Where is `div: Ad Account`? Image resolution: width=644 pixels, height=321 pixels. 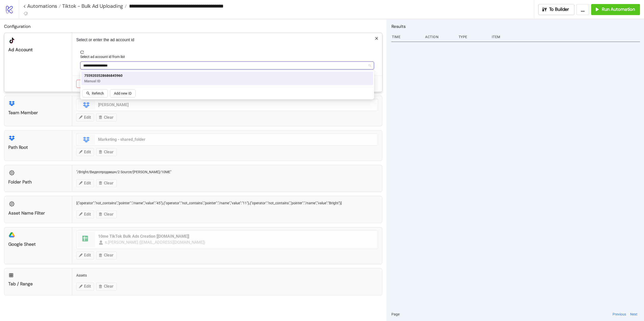 div: Ad Account is located at coordinates (38, 50).